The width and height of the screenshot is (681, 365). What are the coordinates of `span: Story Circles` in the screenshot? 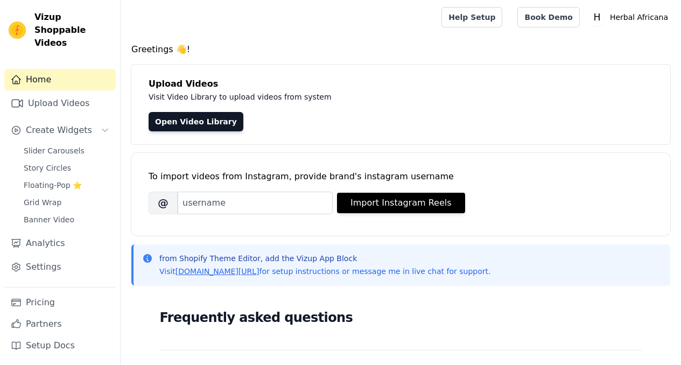 It's located at (47, 168).